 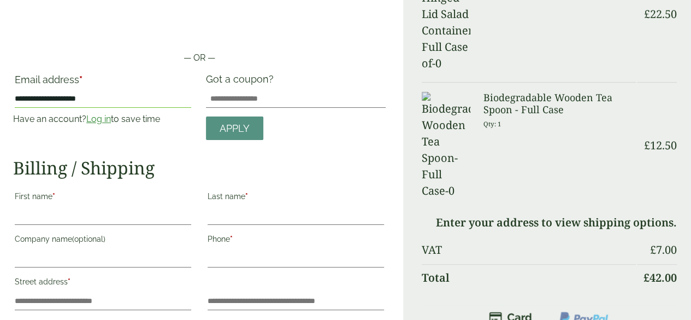 I want to click on h3: Biodegradable Wooden Tea Spoon - Full Case, so click(x=560, y=103).